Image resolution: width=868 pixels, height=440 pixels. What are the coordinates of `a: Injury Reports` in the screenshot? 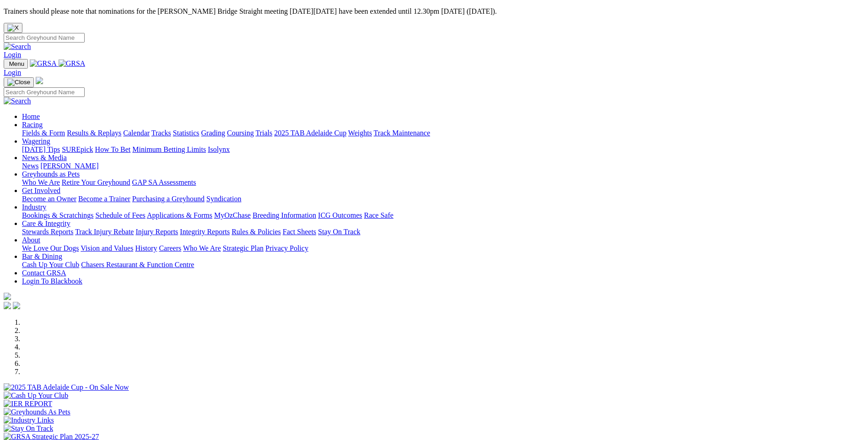 It's located at (157, 231).